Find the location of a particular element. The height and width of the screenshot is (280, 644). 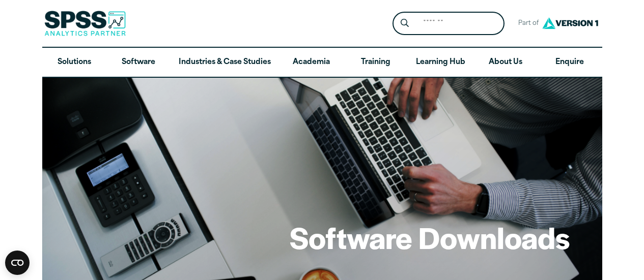

svg: Search magnifying glass icon is located at coordinates (405, 23).